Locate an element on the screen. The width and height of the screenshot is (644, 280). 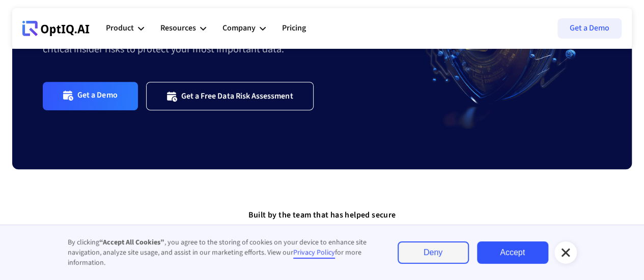
a: Deny is located at coordinates (433, 253).